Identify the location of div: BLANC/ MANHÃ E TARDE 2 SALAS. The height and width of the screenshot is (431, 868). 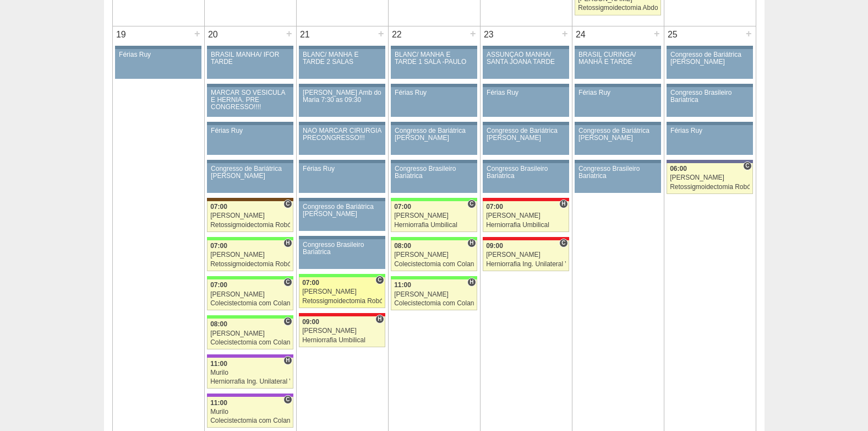
(342, 58).